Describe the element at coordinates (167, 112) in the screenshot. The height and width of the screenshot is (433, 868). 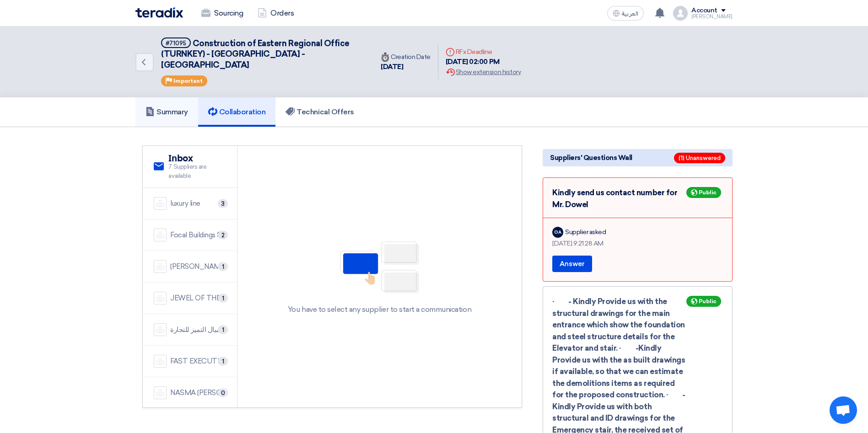
I see `a: Summary` at that location.